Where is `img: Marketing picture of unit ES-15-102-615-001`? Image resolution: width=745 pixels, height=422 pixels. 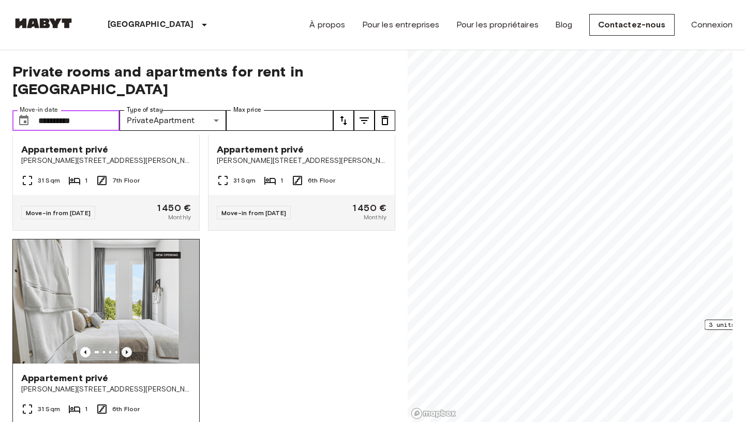 img: Marketing picture of unit ES-15-102-615-001 is located at coordinates (106, 302).